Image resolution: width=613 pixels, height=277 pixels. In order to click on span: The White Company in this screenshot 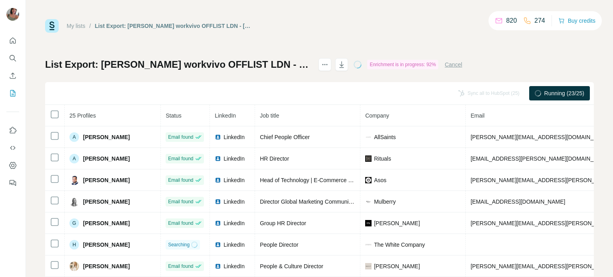, I will do `click(399, 245)`.